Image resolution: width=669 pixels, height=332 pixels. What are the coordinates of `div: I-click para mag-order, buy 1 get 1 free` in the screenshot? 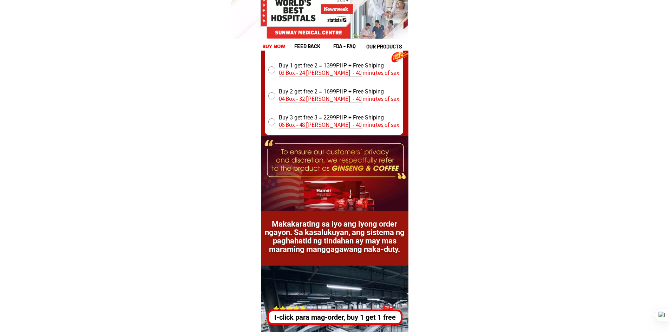 It's located at (335, 317).